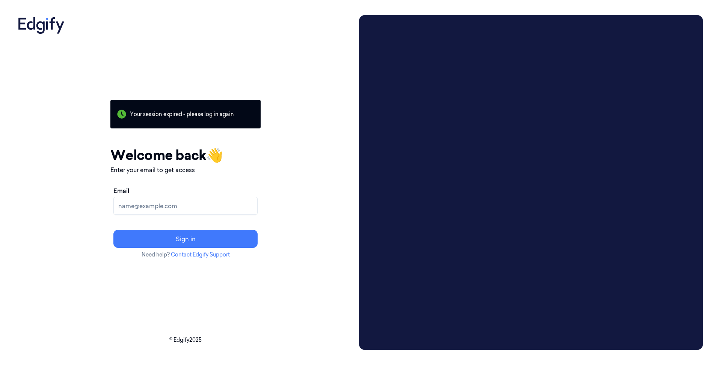  Describe the element at coordinates (200, 255) in the screenshot. I see `a: Contact Edgify Support` at that location.